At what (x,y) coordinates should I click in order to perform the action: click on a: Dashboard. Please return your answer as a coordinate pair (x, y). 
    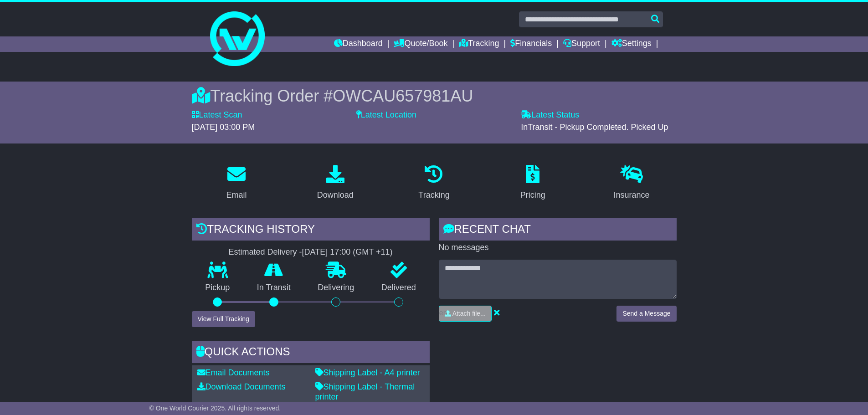
    Looking at the image, I should click on (358, 44).